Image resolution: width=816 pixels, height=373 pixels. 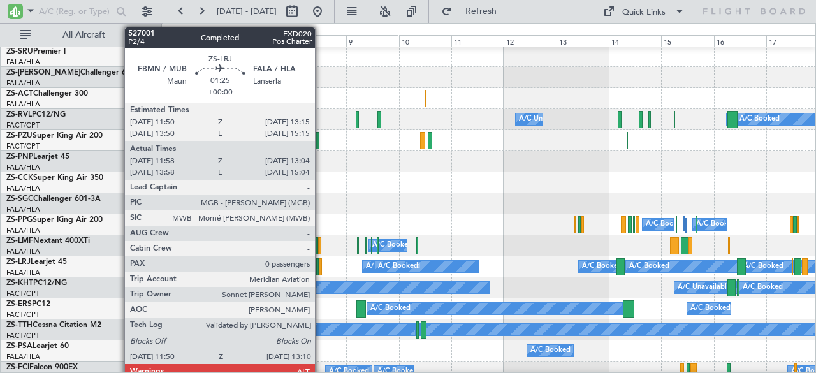 What do you see at coordinates (19, 325) in the screenshot?
I see `span: ZS-TTH` at bounding box center [19, 325].